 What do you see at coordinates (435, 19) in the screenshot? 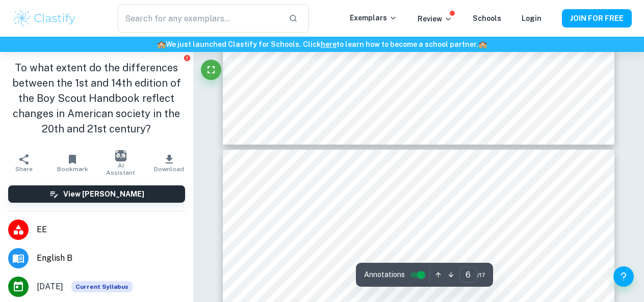
I see `p: Review` at bounding box center [435, 19].